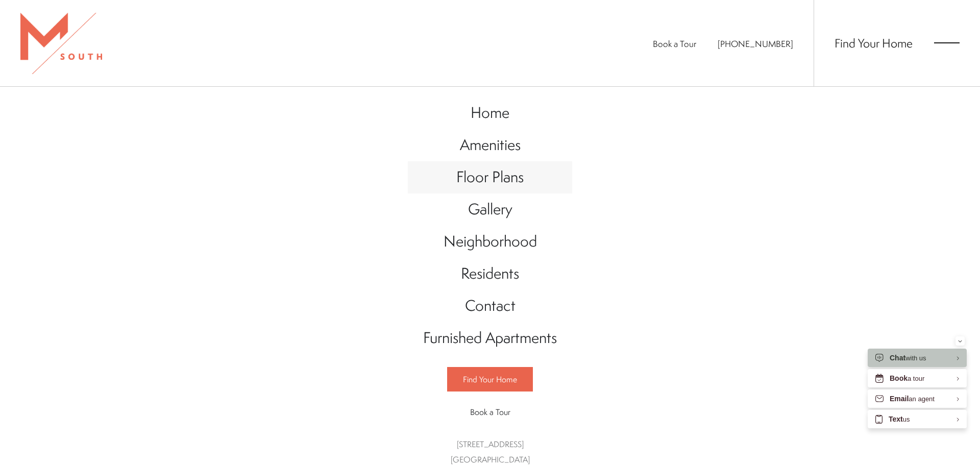 This screenshot has height=465, width=980. Describe the element at coordinates (490, 209) in the screenshot. I see `span: Gallery` at that location.